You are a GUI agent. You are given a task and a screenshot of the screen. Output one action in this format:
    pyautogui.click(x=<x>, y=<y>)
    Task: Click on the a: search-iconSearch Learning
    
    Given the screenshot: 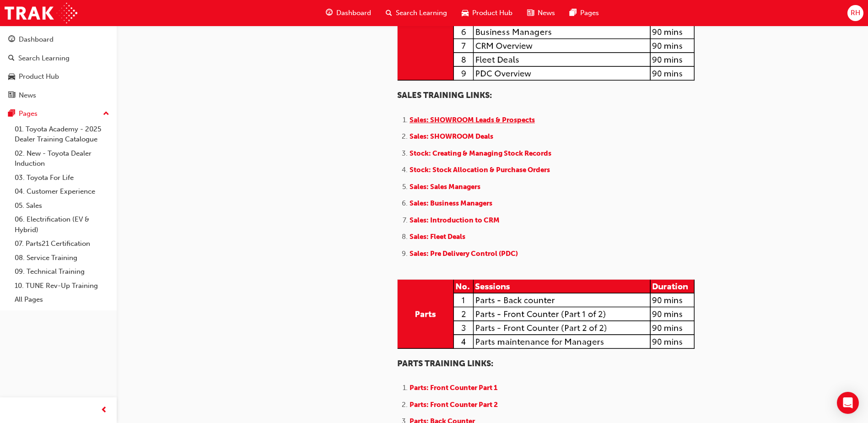 What is the action you would take?
    pyautogui.click(x=416, y=13)
    